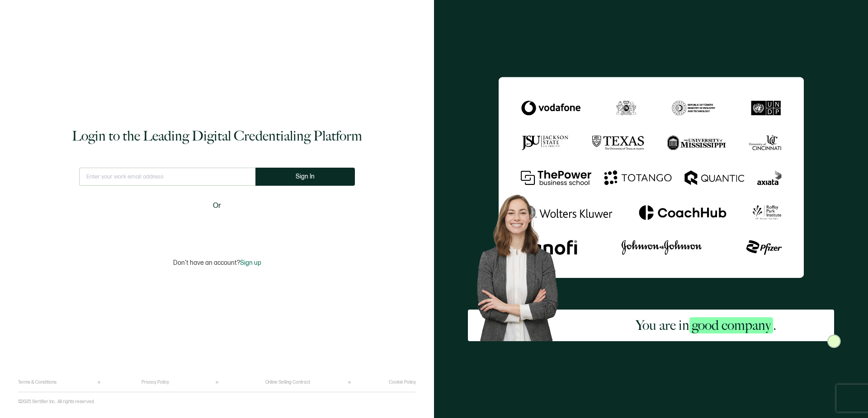 The width and height of the screenshot is (868, 418). What do you see at coordinates (706, 326) in the screenshot?
I see `h2: You are in .` at bounding box center [706, 326].